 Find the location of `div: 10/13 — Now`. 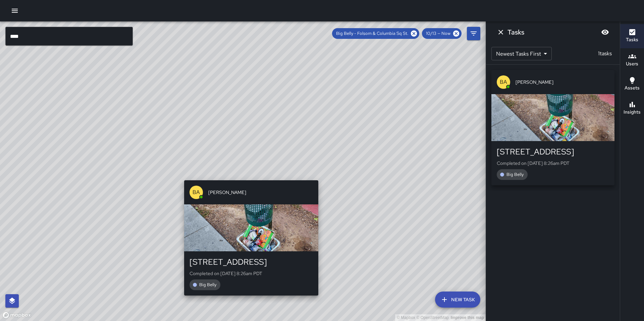

div: 10/13 — Now is located at coordinates (442, 33).